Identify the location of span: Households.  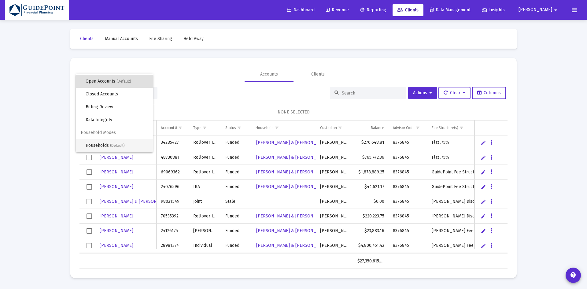
(117, 146).